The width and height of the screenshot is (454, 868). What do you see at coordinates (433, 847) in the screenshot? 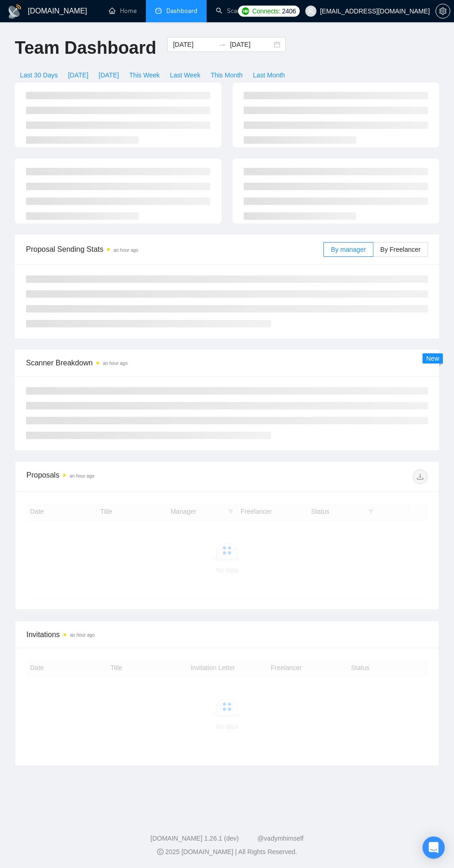
I see `div: Open Intercom Messenger` at bounding box center [433, 847].